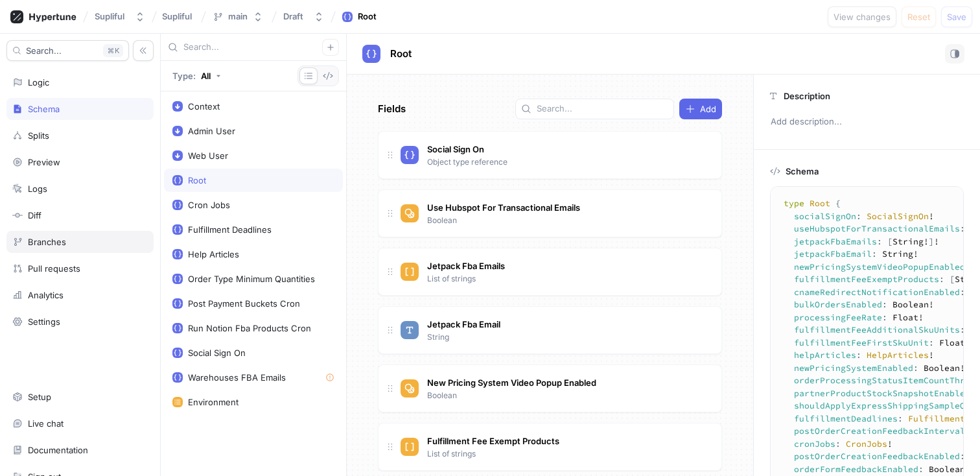 The height and width of the screenshot is (476, 980). Describe the element at coordinates (862, 17) in the screenshot. I see `button: View changes` at that location.